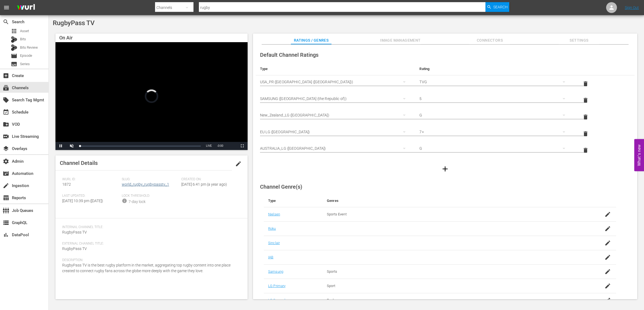  Describe the element at coordinates (495, 82) in the screenshot. I see `div: TVG` at that location.